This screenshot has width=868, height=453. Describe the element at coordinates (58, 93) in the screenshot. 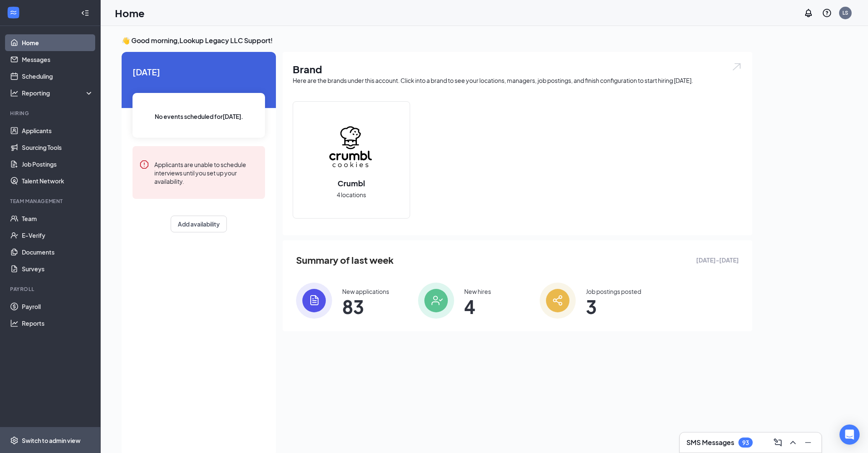

I see `div: Reporting` at that location.